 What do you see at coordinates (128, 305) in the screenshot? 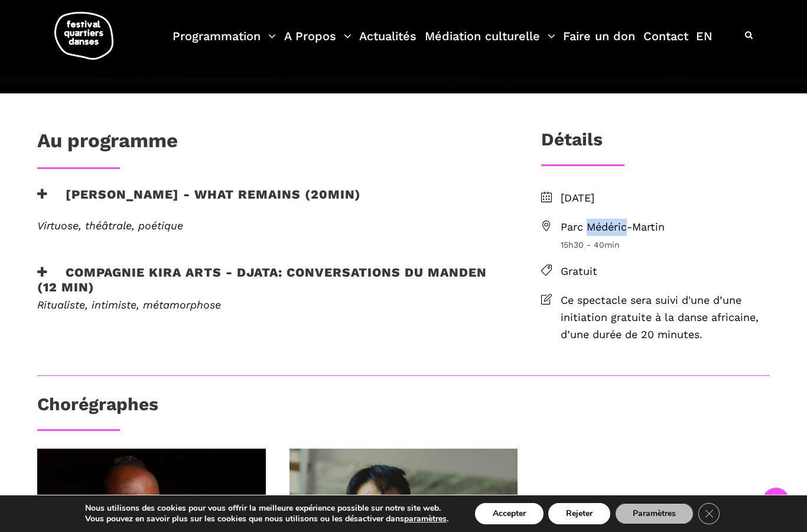
I see `em: Ritualiste, intimiste, métamorphose` at bounding box center [128, 305].